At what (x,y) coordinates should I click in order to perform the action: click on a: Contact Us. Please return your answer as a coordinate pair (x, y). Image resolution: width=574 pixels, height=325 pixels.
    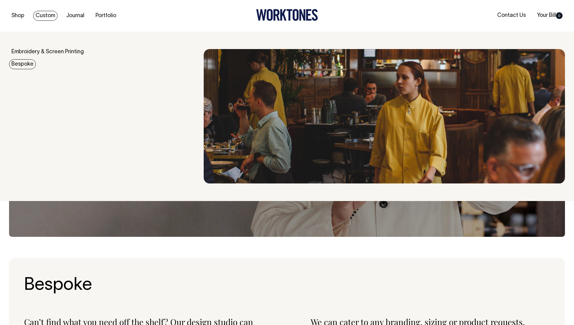
    Looking at the image, I should click on (511, 15).